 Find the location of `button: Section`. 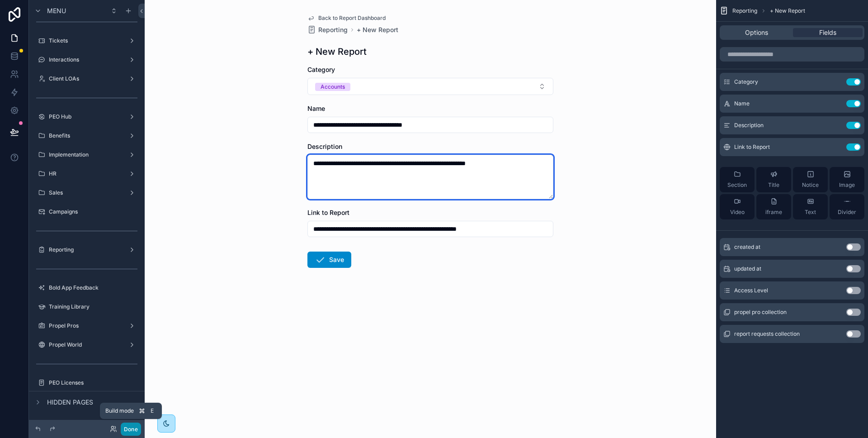

button: Section is located at coordinates (737, 180).